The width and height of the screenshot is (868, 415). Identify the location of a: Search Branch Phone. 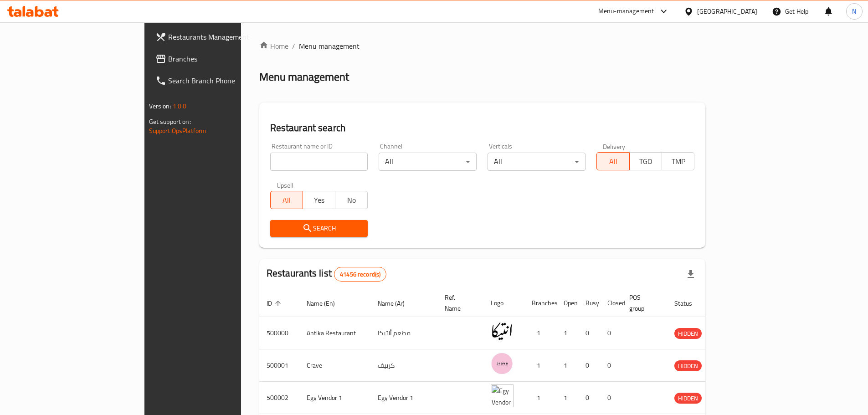
(218, 81).